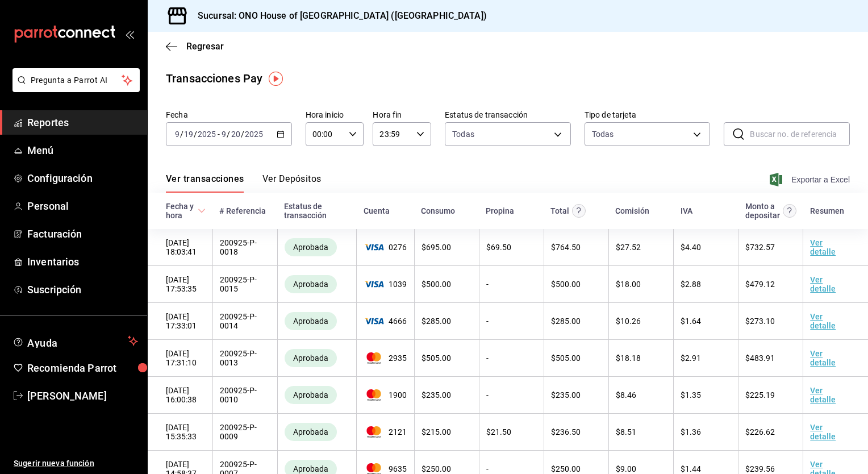  I want to click on span: $ 483.91, so click(760, 358).